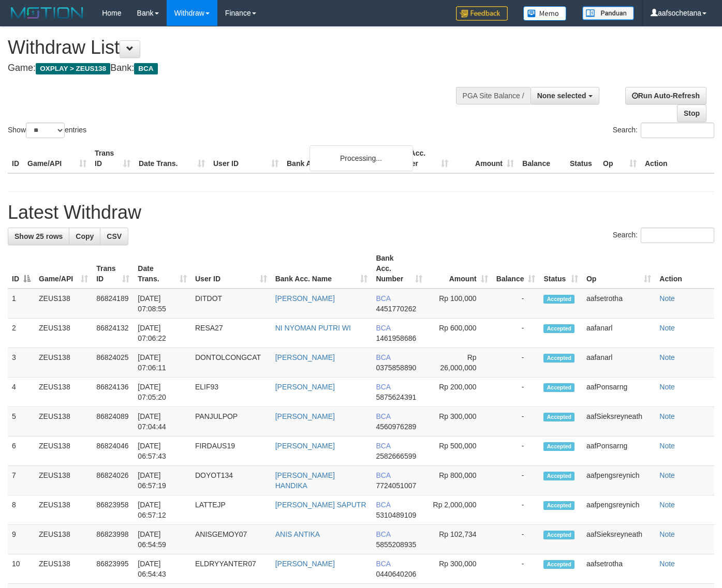  Describe the element at coordinates (562, 95) in the screenshot. I see `span: None selected` at that location.